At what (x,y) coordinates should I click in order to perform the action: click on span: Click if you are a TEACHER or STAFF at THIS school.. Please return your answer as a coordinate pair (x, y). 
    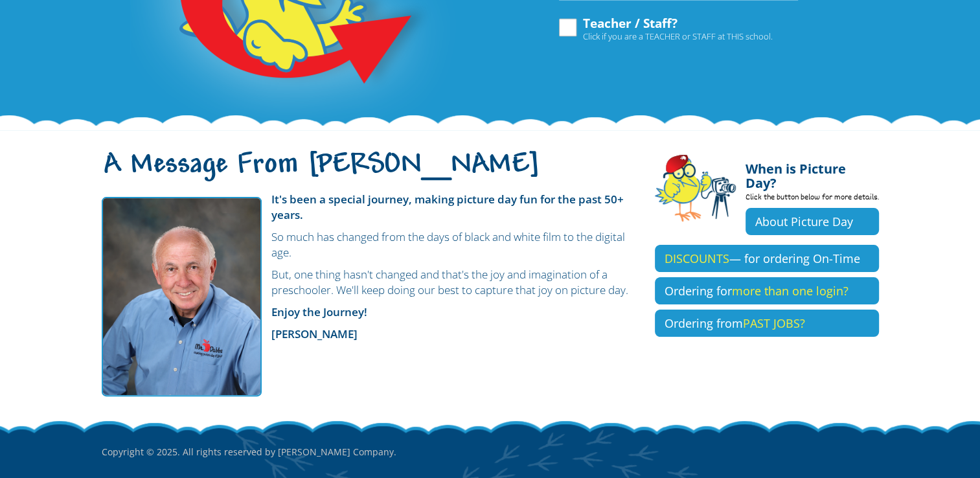
    Looking at the image, I should click on (677, 37).